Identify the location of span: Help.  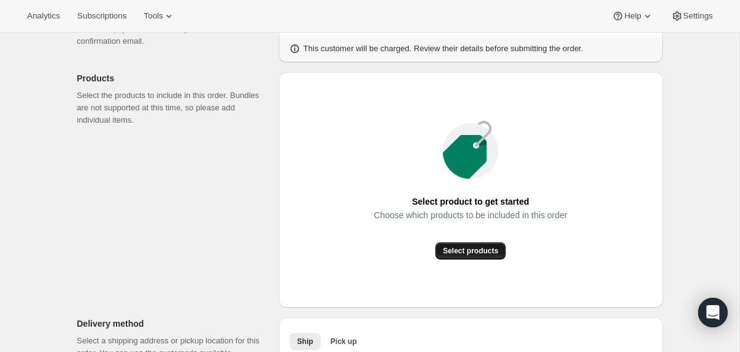
(632, 16).